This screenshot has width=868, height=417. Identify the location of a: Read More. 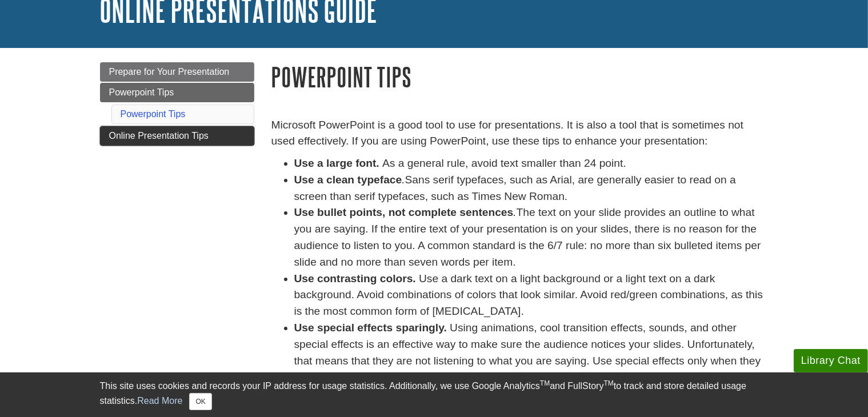
(160, 401).